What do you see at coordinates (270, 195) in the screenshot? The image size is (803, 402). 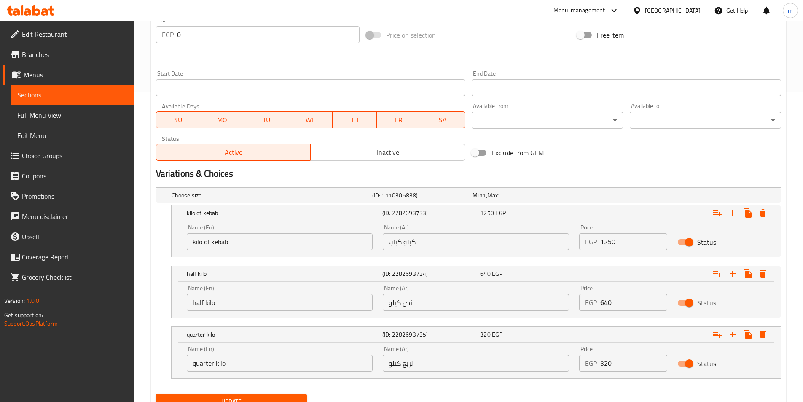 I see `h5: Choose size` at bounding box center [270, 195].